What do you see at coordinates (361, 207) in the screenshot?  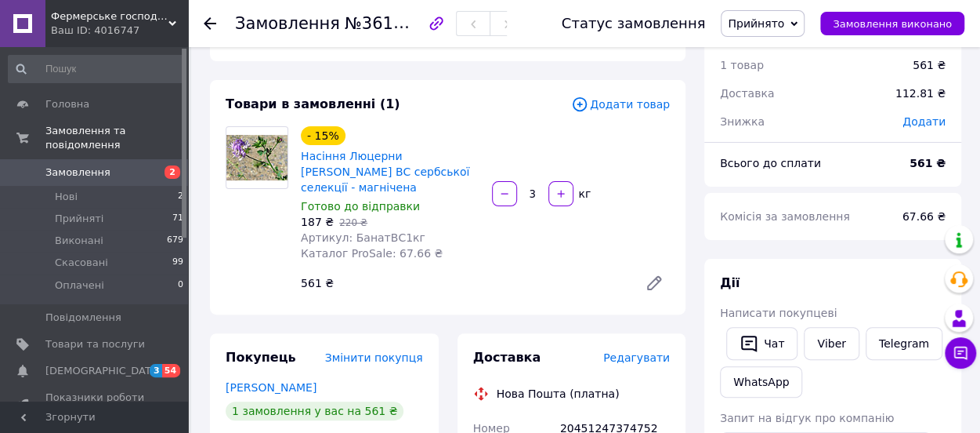 I see `span: Готово до відправки` at bounding box center [361, 207].